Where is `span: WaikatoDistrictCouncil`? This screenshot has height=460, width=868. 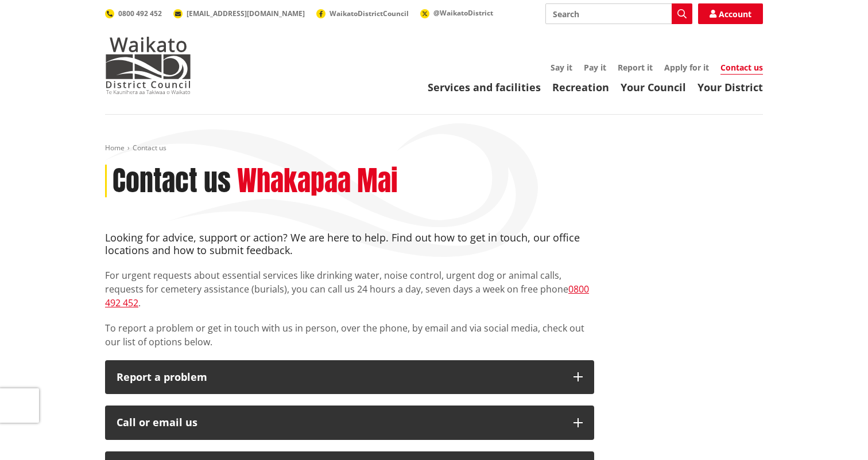 span: WaikatoDistrictCouncil is located at coordinates (369, 13).